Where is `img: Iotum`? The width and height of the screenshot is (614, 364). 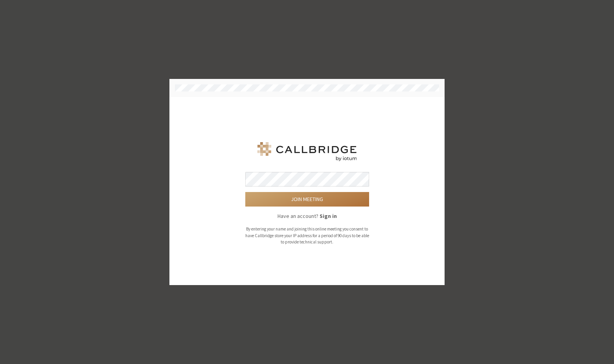
img: Iotum is located at coordinates (307, 151).